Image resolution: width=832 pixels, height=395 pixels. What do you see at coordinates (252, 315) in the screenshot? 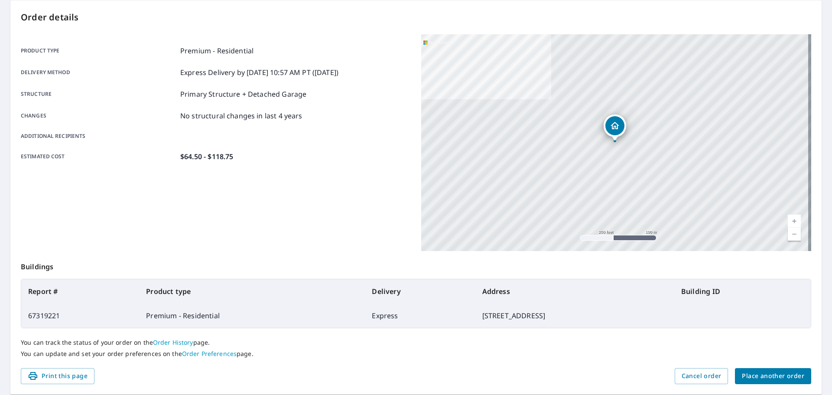
I see `td: Premium - Residential` at bounding box center [252, 315].